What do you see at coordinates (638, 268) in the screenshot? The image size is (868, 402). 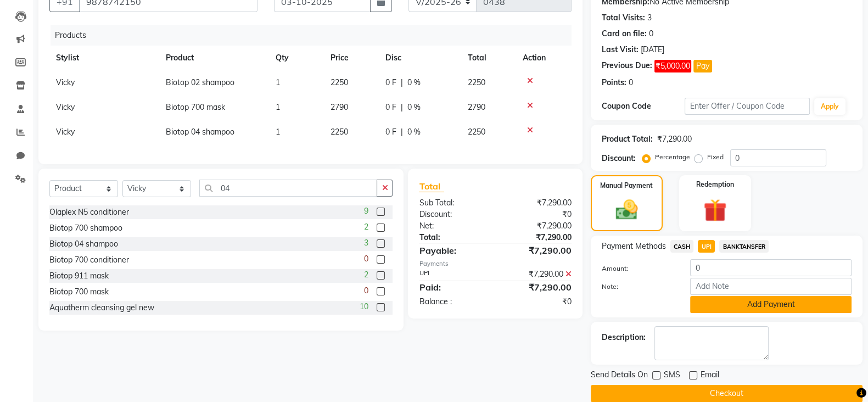 I see `label: Amount:` at bounding box center [638, 268].